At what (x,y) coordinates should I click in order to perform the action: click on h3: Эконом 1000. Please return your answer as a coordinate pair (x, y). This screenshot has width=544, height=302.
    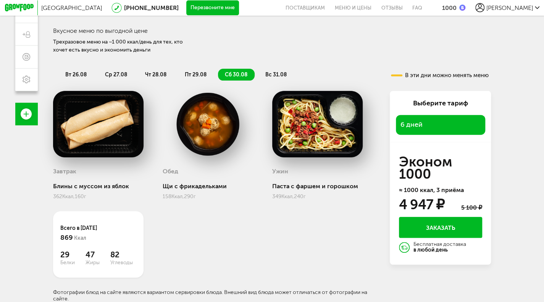
    Looking at the image, I should click on (440, 168).